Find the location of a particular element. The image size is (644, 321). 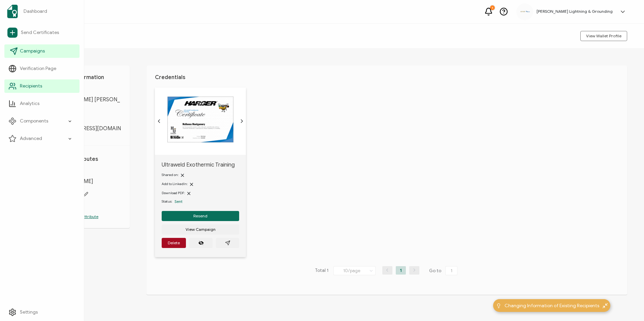

span: E-MAIL: is located at coordinates (86, 119).